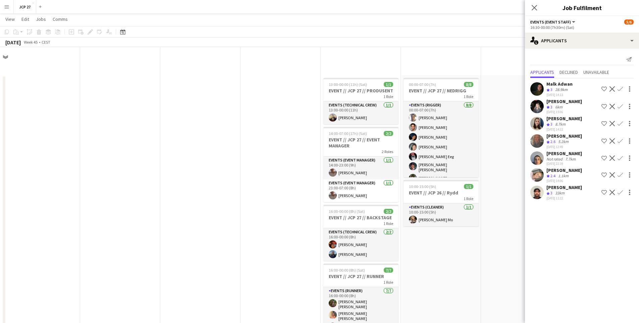 This screenshot has height=323, width=639. I want to click on h3: EVENT // JCP 27 // BACKSTAGE, so click(361, 218).